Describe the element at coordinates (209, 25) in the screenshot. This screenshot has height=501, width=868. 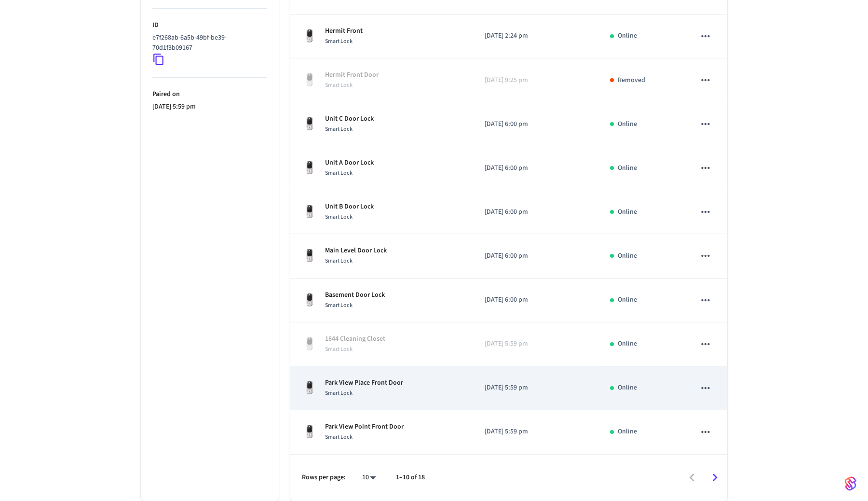
I see `p: ID` at that location.